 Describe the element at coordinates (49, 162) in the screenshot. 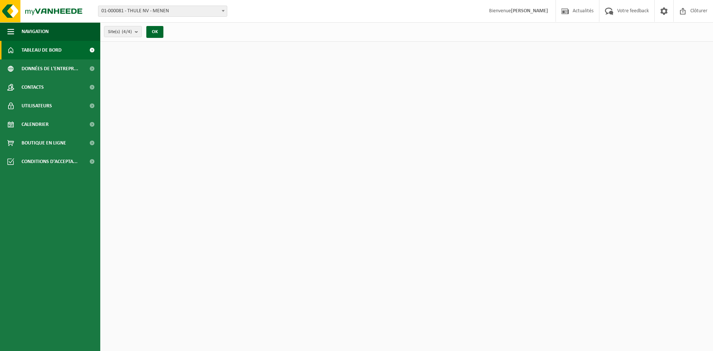

I see `span: Conditions d'accepta...` at that location.